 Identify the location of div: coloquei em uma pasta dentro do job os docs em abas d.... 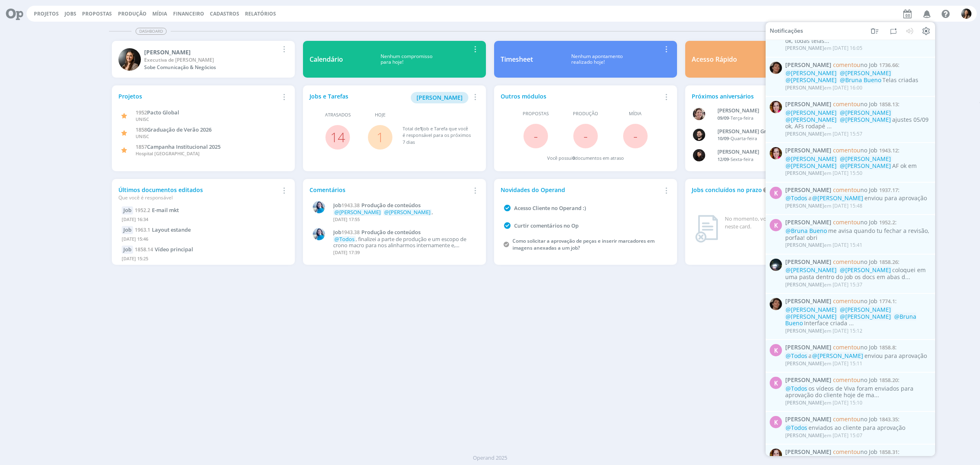
(857, 274).